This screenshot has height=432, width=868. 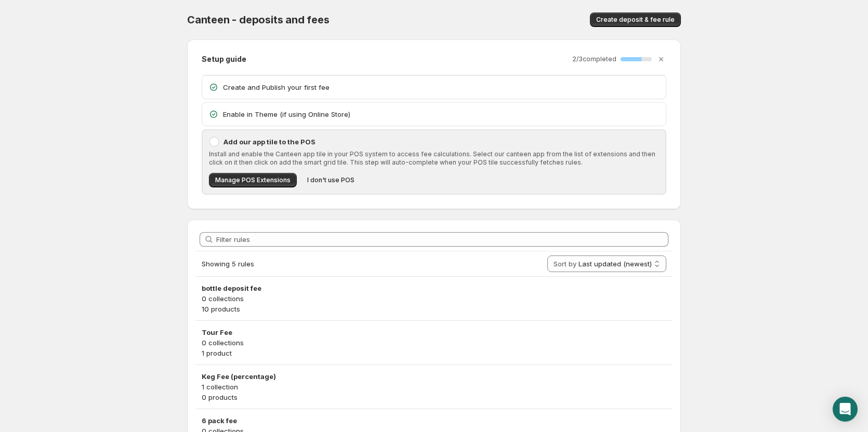 What do you see at coordinates (253, 180) in the screenshot?
I see `span: Manage POS Extensions` at bounding box center [253, 180].